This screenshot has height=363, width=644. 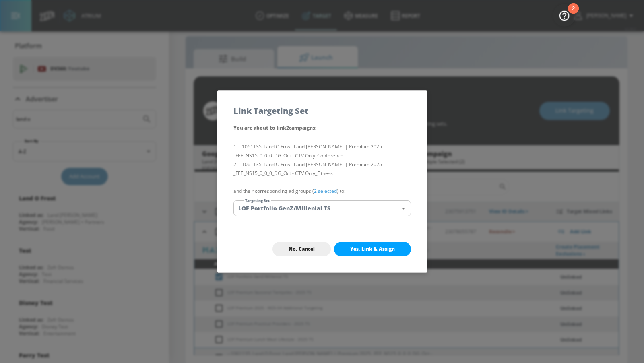 What do you see at coordinates (322, 128) in the screenshot?
I see `p: You are about to link 2 campaign s :` at bounding box center [322, 128].